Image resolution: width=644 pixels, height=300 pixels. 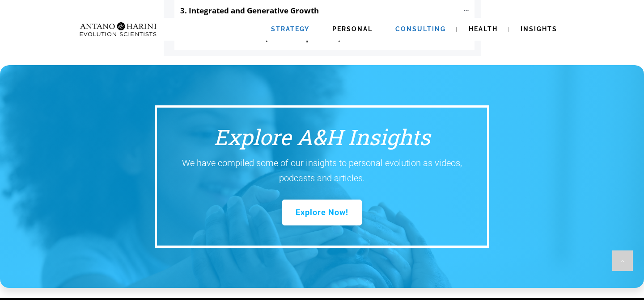 What do you see at coordinates (352, 29) in the screenshot?
I see `span: Personal` at bounding box center [352, 29].